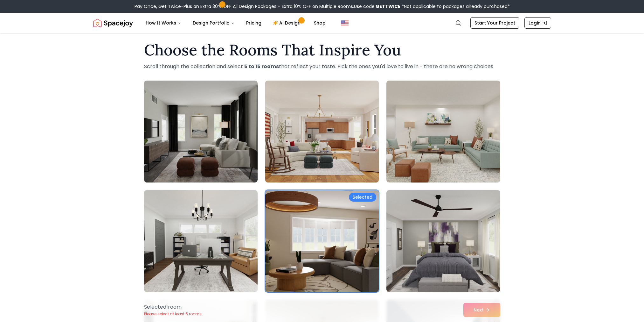 Image resolution: width=644 pixels, height=322 pixels. What do you see at coordinates (322, 50) in the screenshot?
I see `h1: Choose the Rooms That Inspire You` at bounding box center [322, 50].